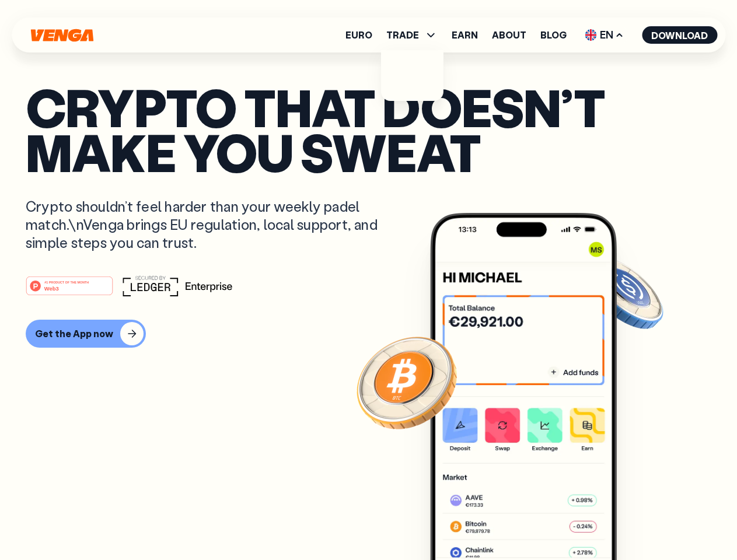 The image size is (737, 560). I want to click on p: Crypto that doesn’t make you sweat, so click(368, 129).